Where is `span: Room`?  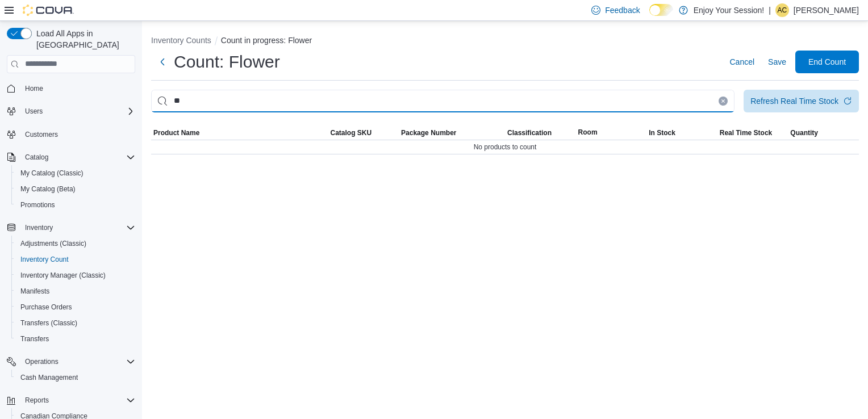 span: Room is located at coordinates (588, 132).